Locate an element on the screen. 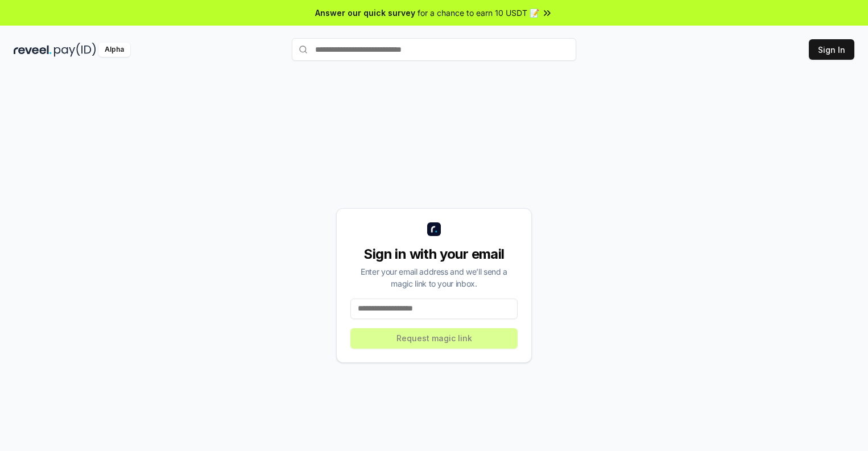 The width and height of the screenshot is (868, 451). span: Answer our quick survey is located at coordinates (366, 13).